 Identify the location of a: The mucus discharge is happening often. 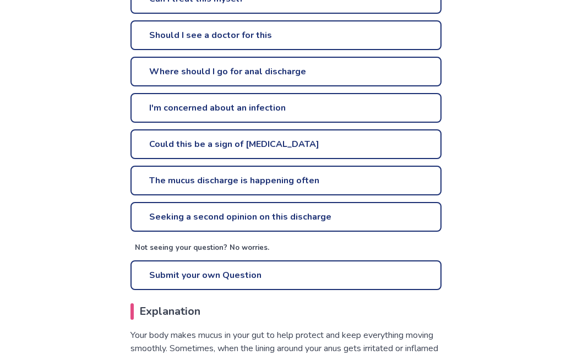
(286, 181).